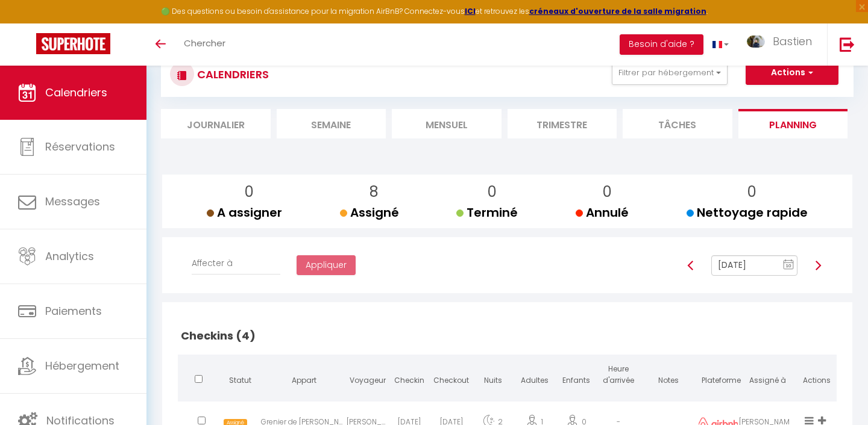 The width and height of the screenshot is (868, 425). Describe the element at coordinates (70, 256) in the screenshot. I see `span: Analytics` at that location.